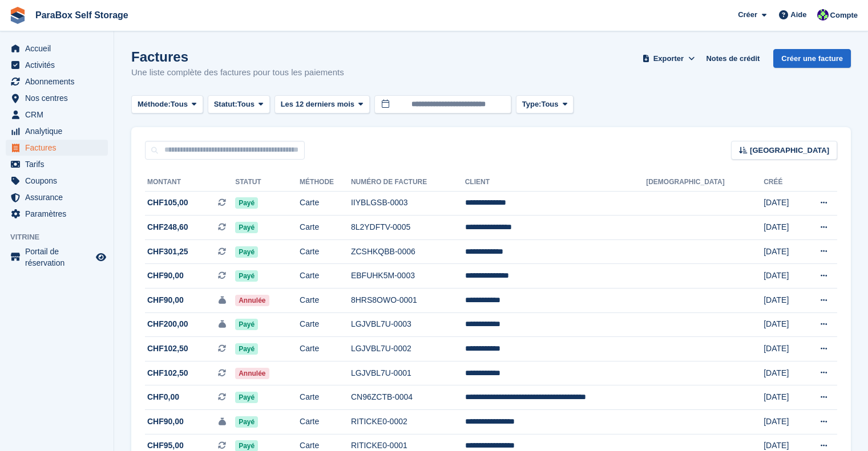  What do you see at coordinates (408, 227) in the screenshot?
I see `td: 8L2YDFTV-0005` at bounding box center [408, 227].